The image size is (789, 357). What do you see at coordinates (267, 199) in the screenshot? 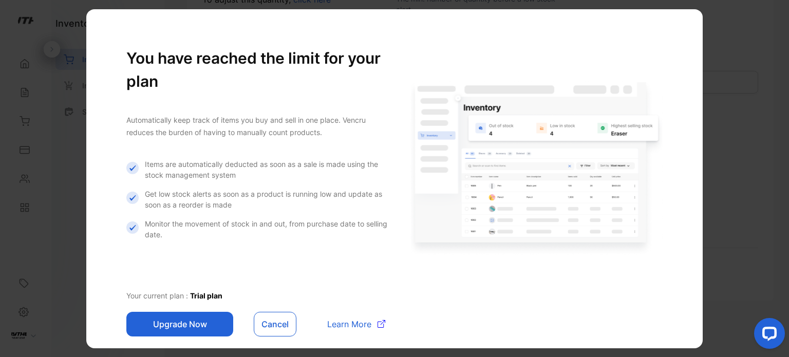
I see `p: Get low stock alerts as soon as a product is running low and update as soon as a reorder is made` at bounding box center [267, 199].